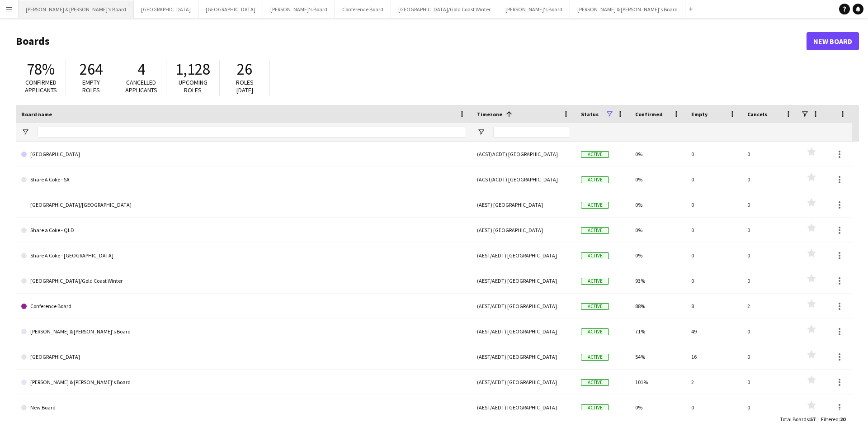  What do you see at coordinates (700, 114) in the screenshot?
I see `span: Empty` at bounding box center [700, 114].